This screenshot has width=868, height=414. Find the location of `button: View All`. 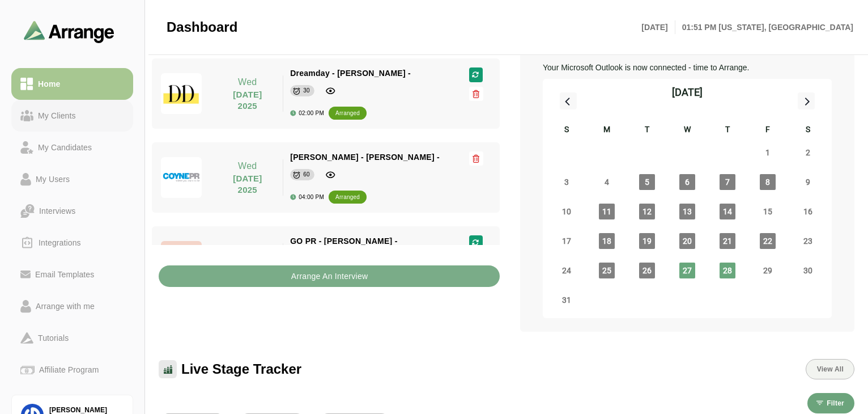

button: View All is located at coordinates (830, 370).